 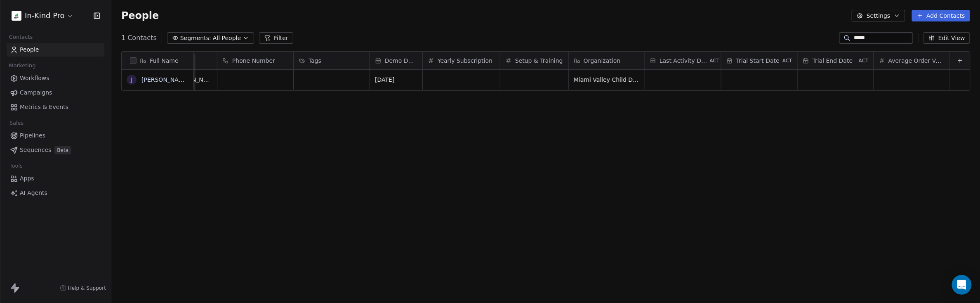 I want to click on div: Trial End DateACT, so click(x=835, y=60).